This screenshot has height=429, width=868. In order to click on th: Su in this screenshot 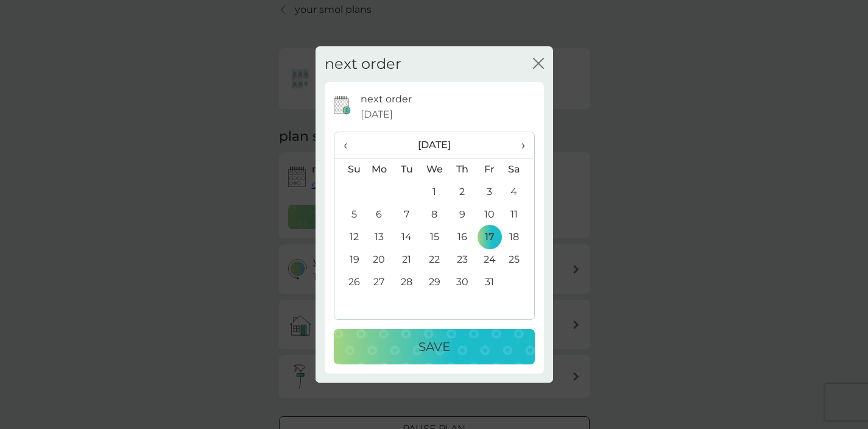, I will do `click(350, 169)`.